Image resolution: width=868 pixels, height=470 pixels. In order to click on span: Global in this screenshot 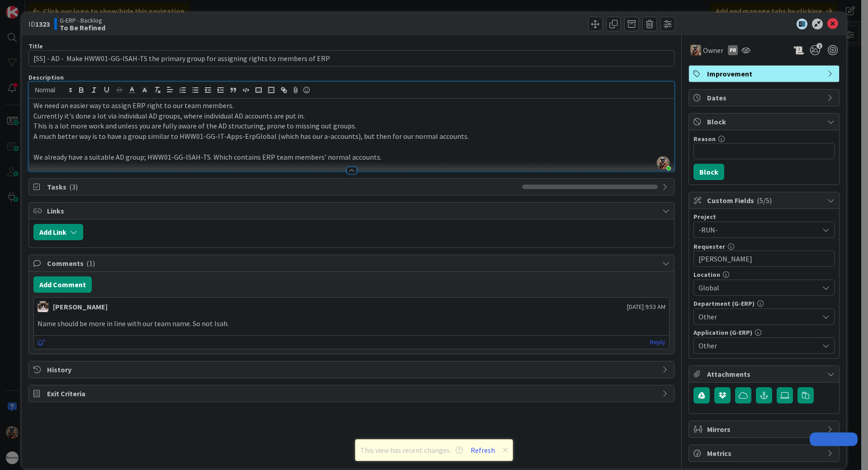, I will do `click(759, 288)`.